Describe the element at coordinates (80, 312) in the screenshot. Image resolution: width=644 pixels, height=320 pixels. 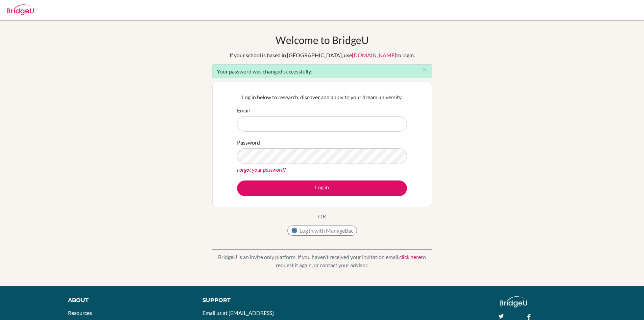
I see `a: Resources` at that location.